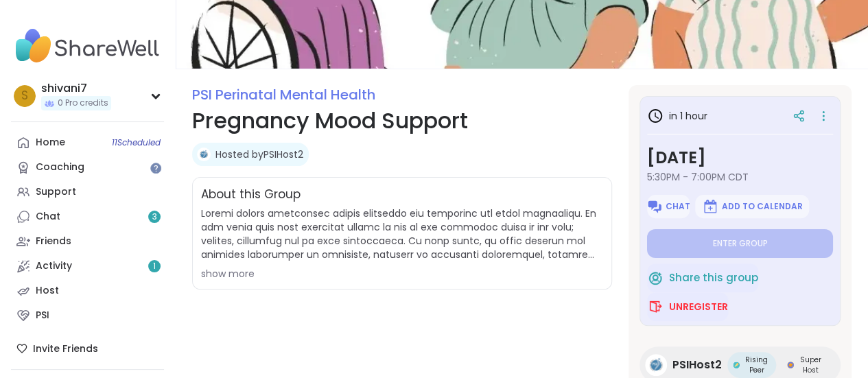 Image resolution: width=868 pixels, height=378 pixels. I want to click on a: PSI Perinatal Mental Health, so click(283, 94).